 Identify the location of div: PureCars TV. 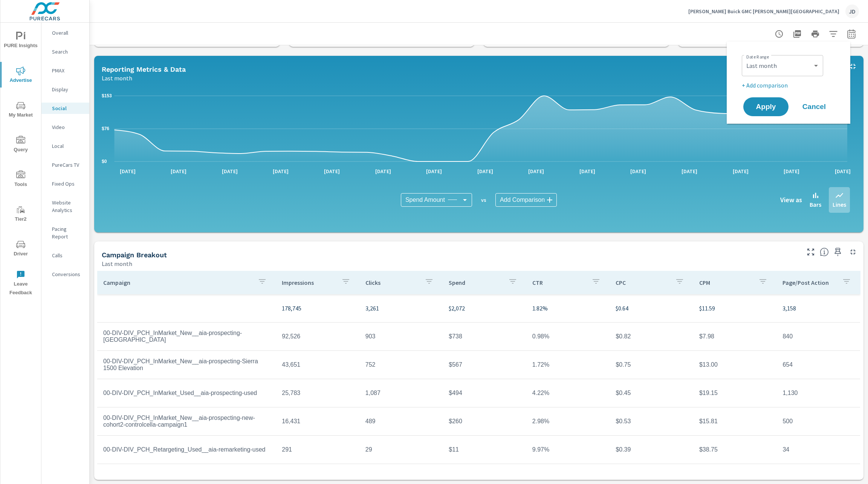
(65, 165).